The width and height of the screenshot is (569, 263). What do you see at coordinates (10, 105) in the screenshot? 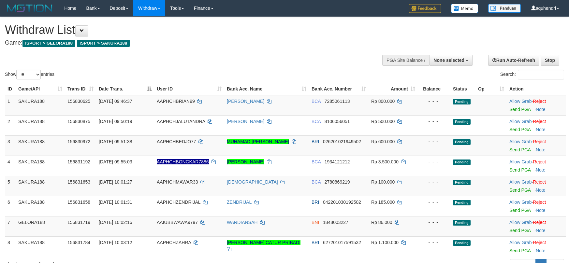
I see `td: 1` at bounding box center [10, 105].